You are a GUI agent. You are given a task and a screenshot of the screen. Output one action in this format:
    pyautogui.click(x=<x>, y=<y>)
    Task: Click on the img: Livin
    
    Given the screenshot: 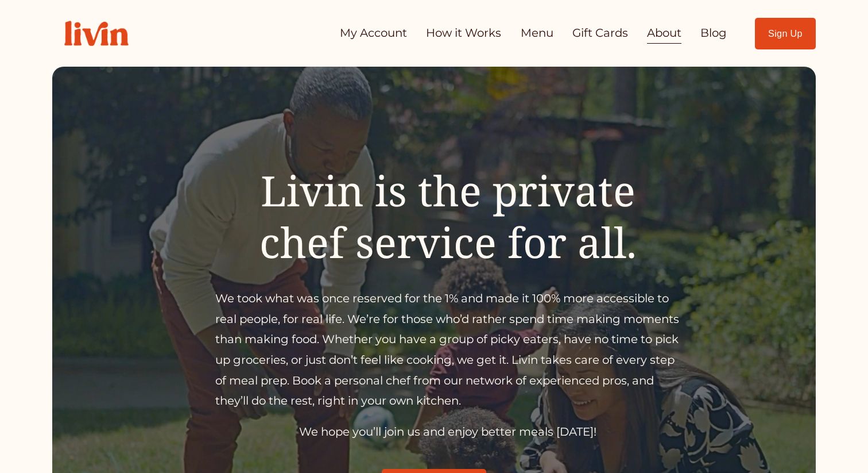 What is the action you would take?
    pyautogui.click(x=96, y=33)
    